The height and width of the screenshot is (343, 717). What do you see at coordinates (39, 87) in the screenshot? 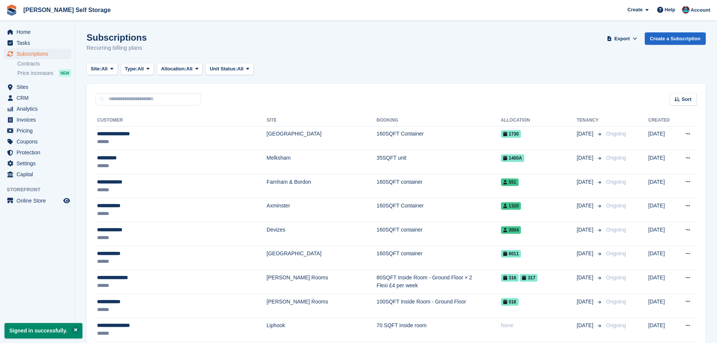
I see `span: Sites` at bounding box center [39, 87].